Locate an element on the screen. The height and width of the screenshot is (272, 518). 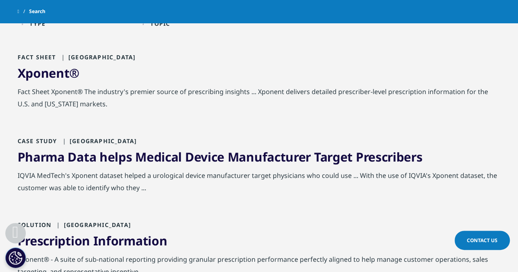
span: Solution is located at coordinates (34, 225).